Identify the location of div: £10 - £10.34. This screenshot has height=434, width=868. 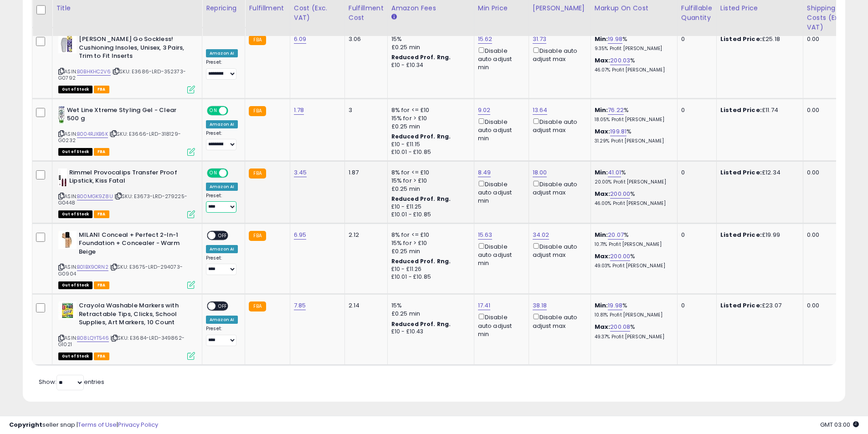
(429, 65).